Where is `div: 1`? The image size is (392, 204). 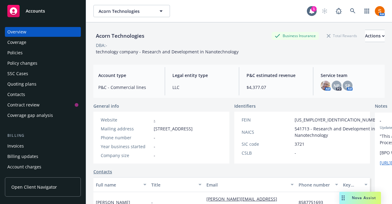
div: 1 is located at coordinates (314, 9).